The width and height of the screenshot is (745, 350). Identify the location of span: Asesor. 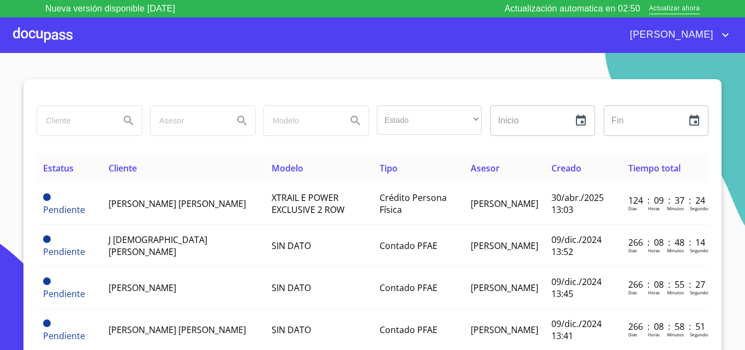
(485, 168).